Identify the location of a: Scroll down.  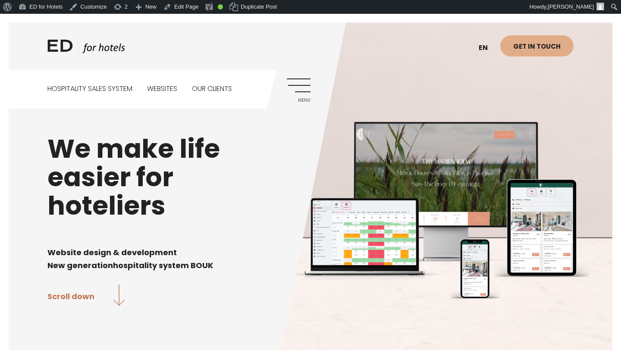
(86, 296).